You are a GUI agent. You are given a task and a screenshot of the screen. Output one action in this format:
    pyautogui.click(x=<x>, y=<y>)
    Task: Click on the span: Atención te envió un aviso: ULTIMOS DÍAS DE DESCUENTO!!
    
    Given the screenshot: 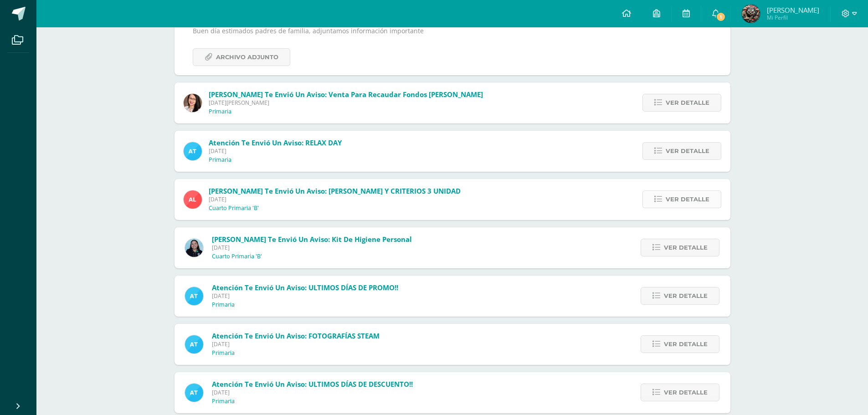 What is the action you would take?
    pyautogui.click(x=312, y=384)
    